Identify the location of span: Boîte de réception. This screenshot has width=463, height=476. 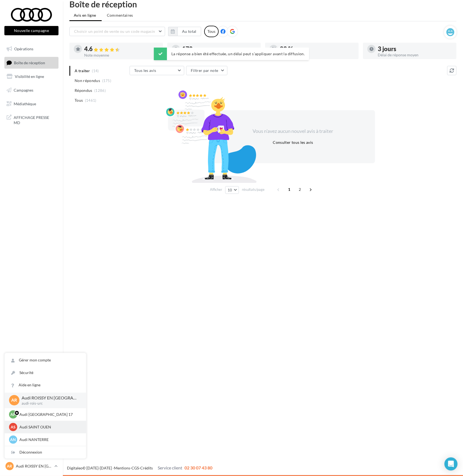
(29, 62).